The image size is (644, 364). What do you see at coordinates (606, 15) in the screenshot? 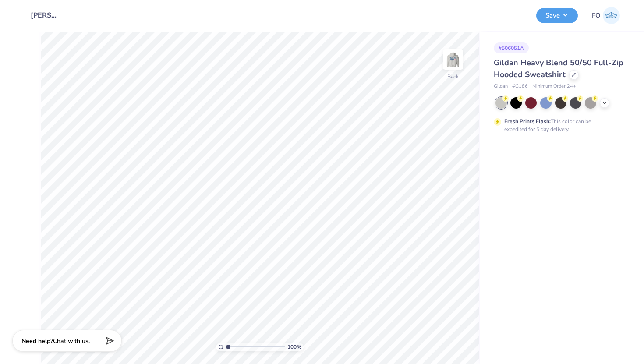
I see `a: FO` at bounding box center [606, 15].